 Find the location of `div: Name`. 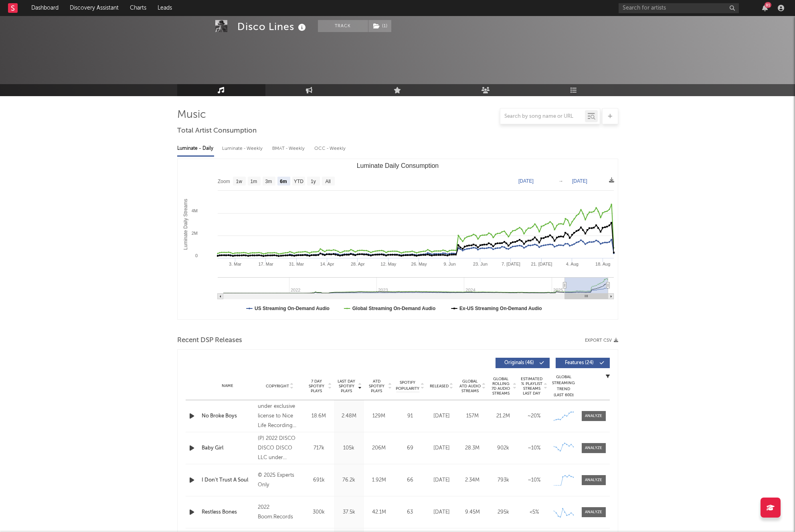

div: Name is located at coordinates (228, 386).